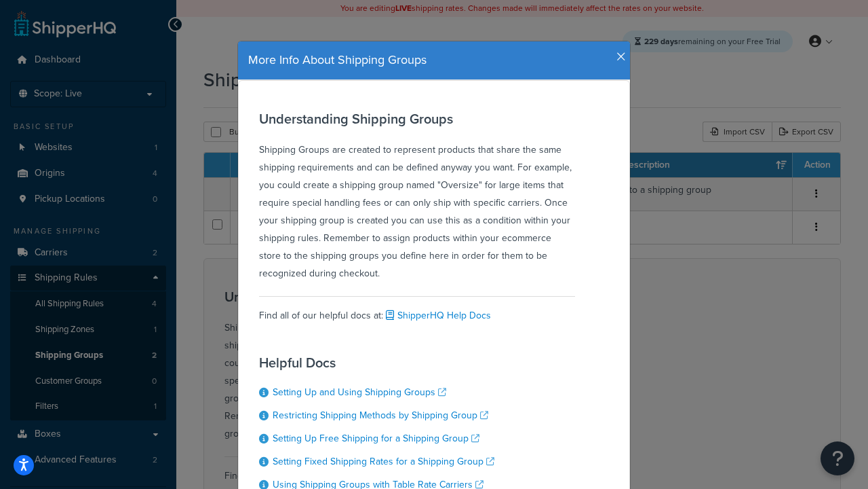 The height and width of the screenshot is (489, 868). Describe the element at coordinates (417, 197) in the screenshot. I see `div: Shipping Groups are created to represent products that share the same shipping requirements and c...` at that location.